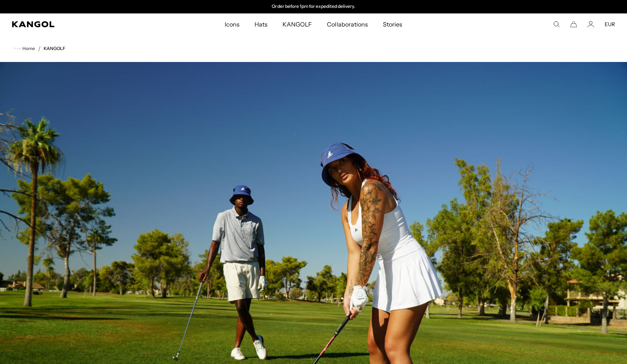 The image size is (627, 364). I want to click on p: Order before 1pm for expedited delivery., so click(313, 6).